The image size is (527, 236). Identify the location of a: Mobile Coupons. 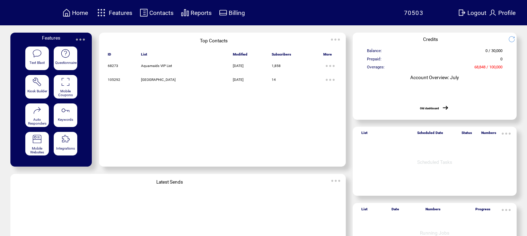
(66, 87).